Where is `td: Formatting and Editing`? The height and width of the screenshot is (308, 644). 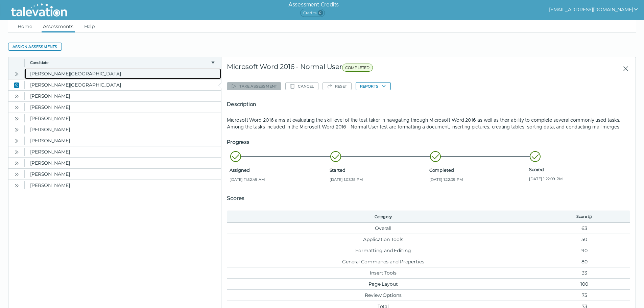 td: Formatting and Editing is located at coordinates (383, 250).